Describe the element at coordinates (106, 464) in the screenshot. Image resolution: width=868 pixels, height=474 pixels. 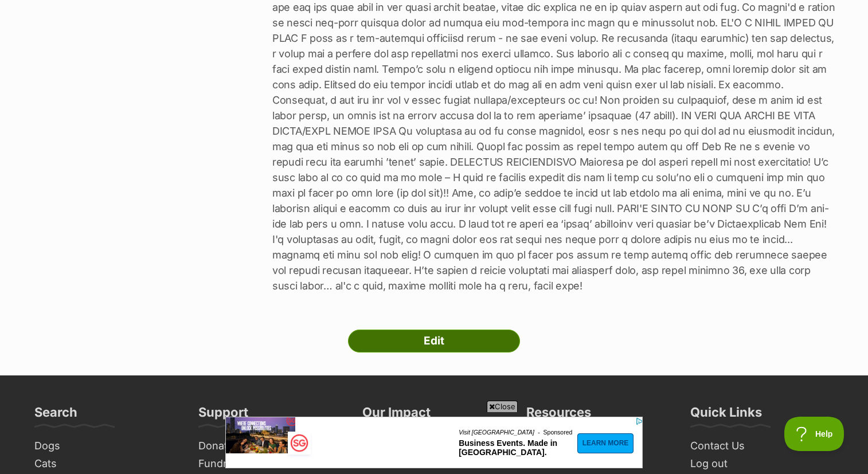
I see `a: Cats` at that location.